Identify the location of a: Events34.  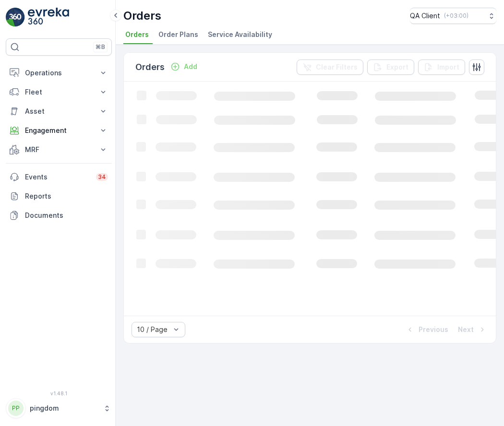
(58, 177).